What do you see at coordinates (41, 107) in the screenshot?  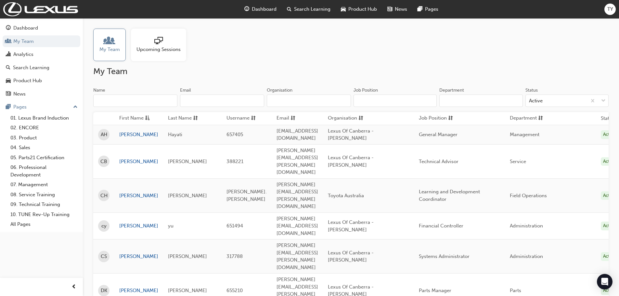 I see `button: Pages` at bounding box center [41, 107].